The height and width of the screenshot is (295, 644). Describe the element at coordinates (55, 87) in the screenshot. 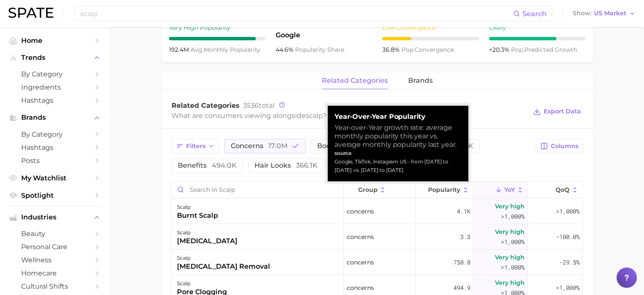

I see `a: Ingredients` at that location.